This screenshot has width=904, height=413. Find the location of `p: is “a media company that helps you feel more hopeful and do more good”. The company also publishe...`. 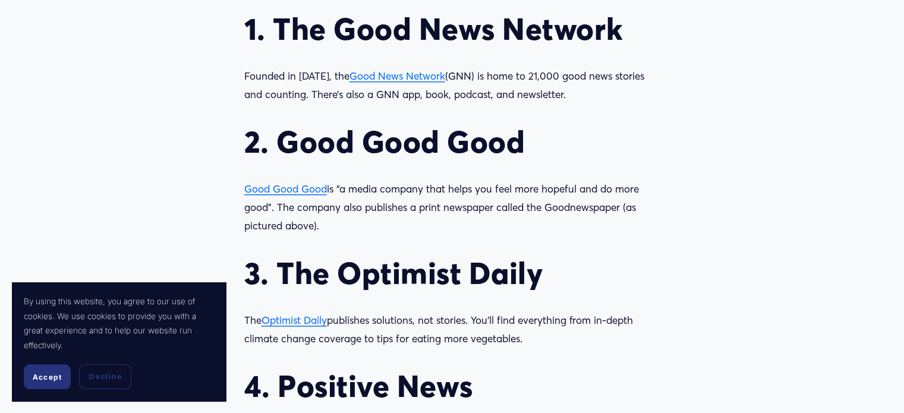

p: is “a media company that helps you feel more hopeful and do more good”. The company also publishe... is located at coordinates (452, 207).